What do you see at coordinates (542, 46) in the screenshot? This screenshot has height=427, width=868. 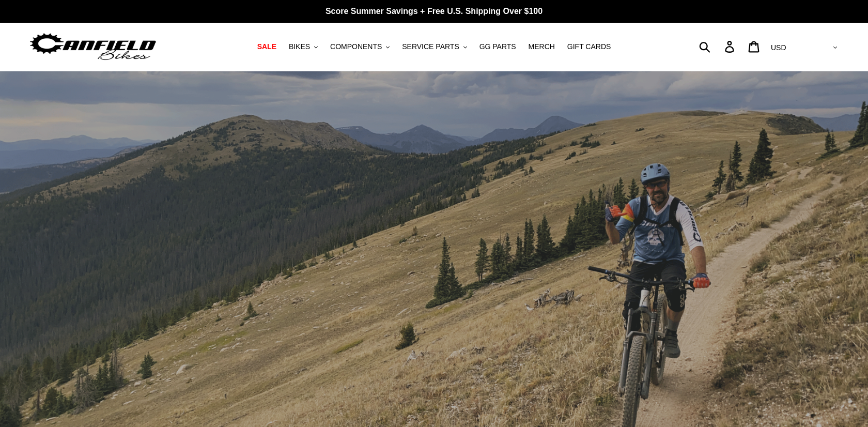 I see `a: MERCH` at bounding box center [542, 46].